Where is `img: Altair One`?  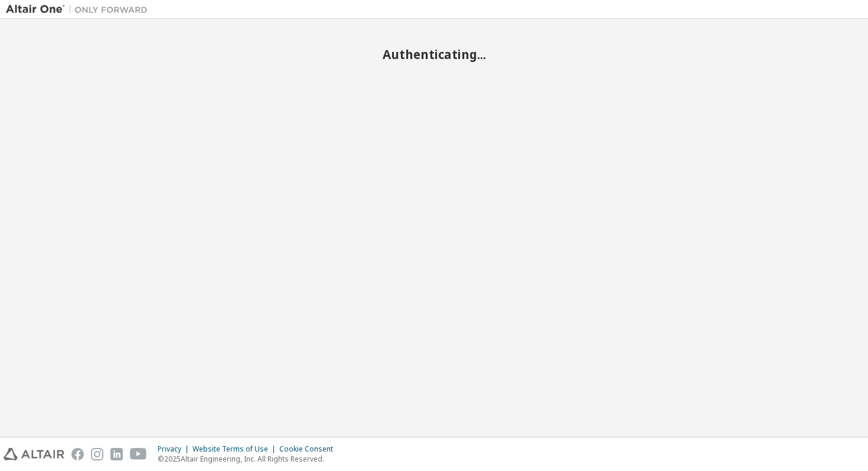
img: Altair One is located at coordinates (80, 9).